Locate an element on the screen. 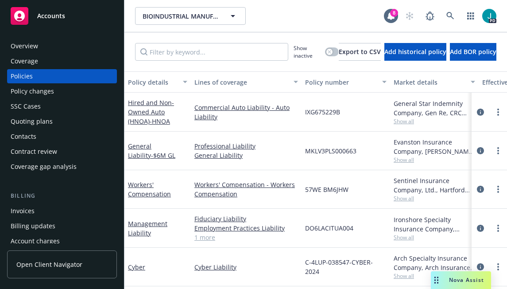 The width and height of the screenshot is (507, 289). span: MKLV3PLS000663 is located at coordinates (331, 151).